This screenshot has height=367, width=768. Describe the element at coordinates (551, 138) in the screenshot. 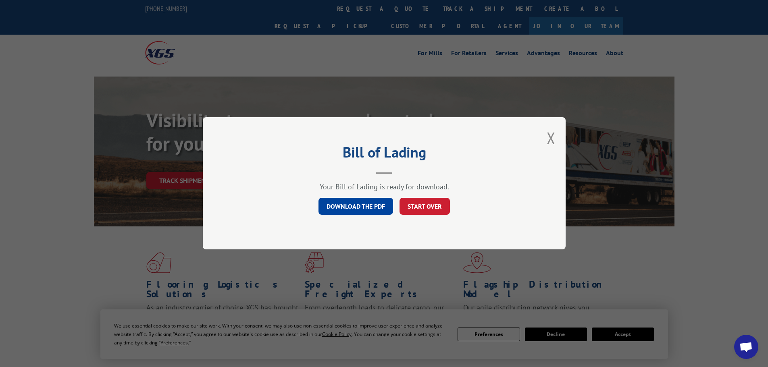

I see `button: Close modal` at that location.